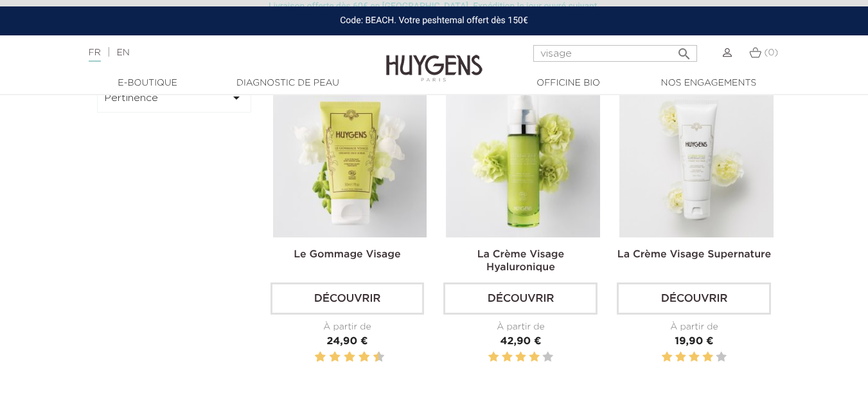 The image size is (868, 415). Describe the element at coordinates (95, 54) in the screenshot. I see `a: FR` at that location.